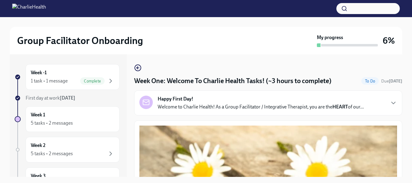 The width and height of the screenshot is (412, 183). Describe the element at coordinates (389, 41) in the screenshot. I see `h3: 6%` at that location.